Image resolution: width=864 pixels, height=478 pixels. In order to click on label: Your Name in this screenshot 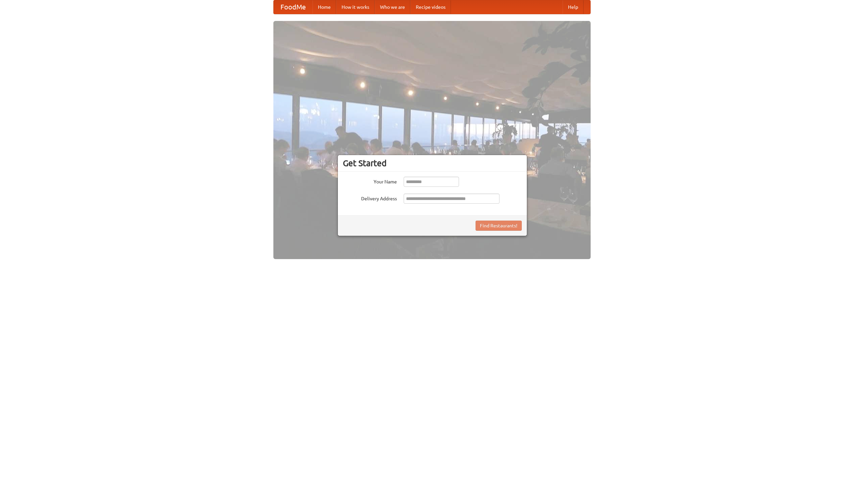, I will do `click(370, 181)`.